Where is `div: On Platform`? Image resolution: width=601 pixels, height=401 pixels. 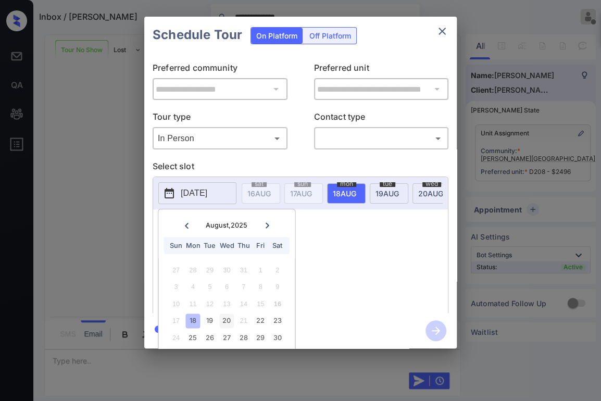 div: On Platform is located at coordinates (277, 35).